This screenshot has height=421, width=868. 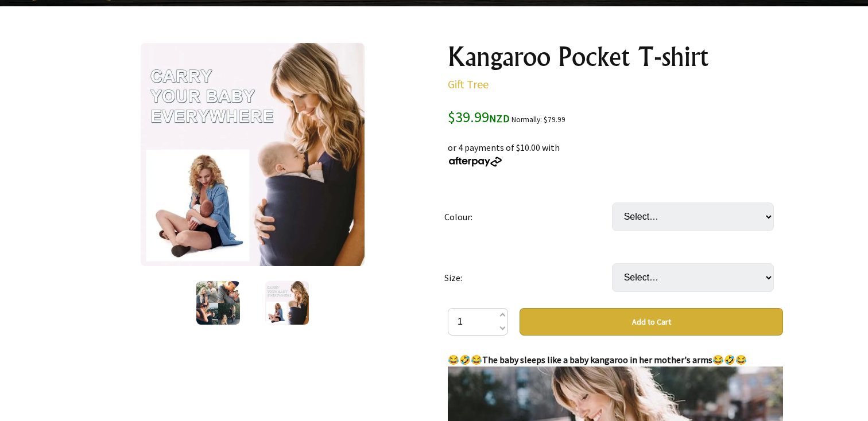 I want to click on td: Colour:, so click(x=528, y=217).